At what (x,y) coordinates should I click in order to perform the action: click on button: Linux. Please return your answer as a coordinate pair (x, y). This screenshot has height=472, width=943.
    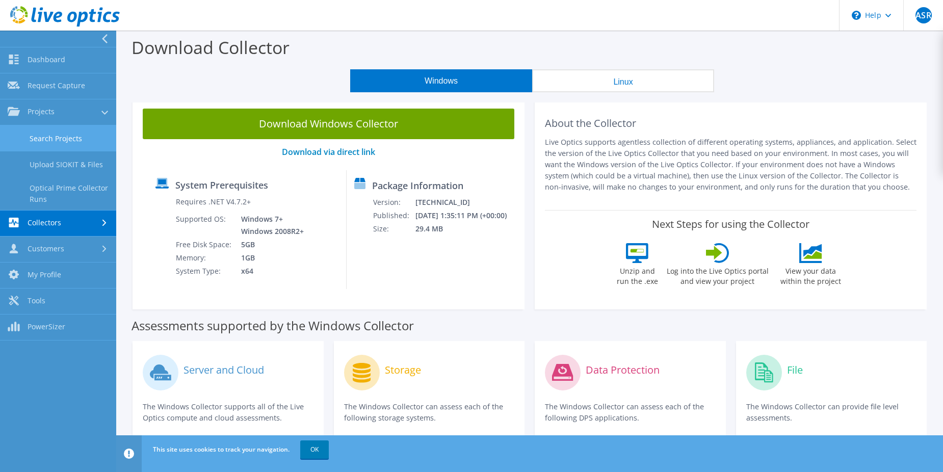
    Looking at the image, I should click on (623, 81).